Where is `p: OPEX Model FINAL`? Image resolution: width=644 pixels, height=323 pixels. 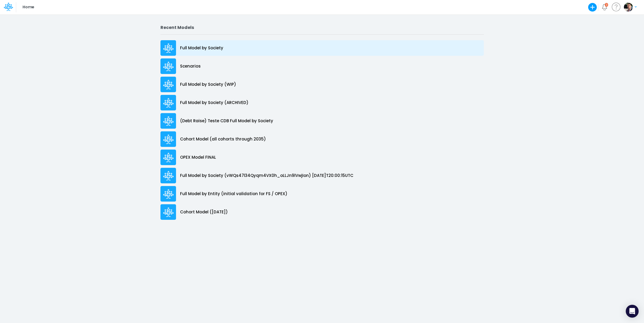 p: OPEX Model FINAL is located at coordinates (198, 157).